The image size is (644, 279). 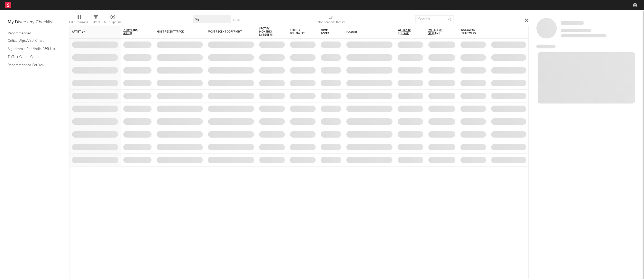 I want to click on a: Algorithmic Pop/Indie A&R List, so click(x=32, y=49).